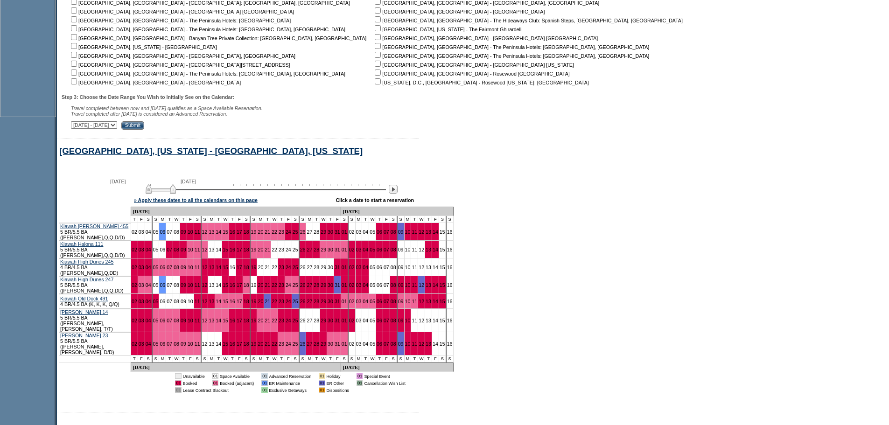  What do you see at coordinates (337, 232) in the screenshot?
I see `a: 31` at bounding box center [337, 232].